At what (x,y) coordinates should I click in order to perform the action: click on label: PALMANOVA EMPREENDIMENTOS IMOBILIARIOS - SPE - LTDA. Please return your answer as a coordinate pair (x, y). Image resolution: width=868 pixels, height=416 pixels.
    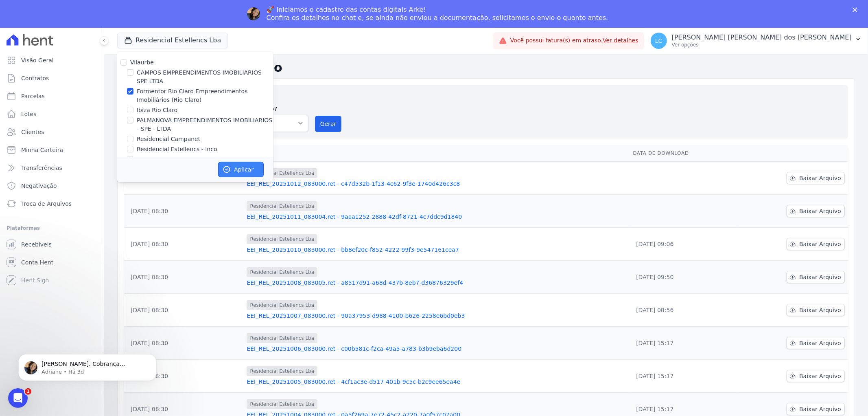
    Looking at the image, I should click on (205, 125).